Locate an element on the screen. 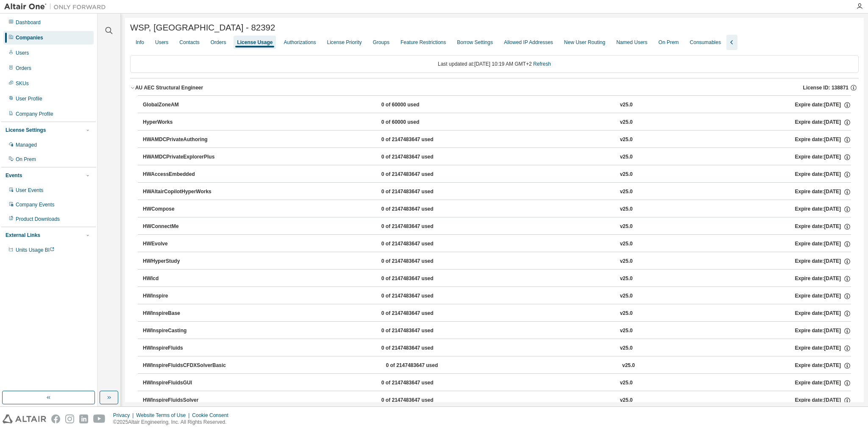 The image size is (868, 431). div: Cookie Consent is located at coordinates (212, 416).